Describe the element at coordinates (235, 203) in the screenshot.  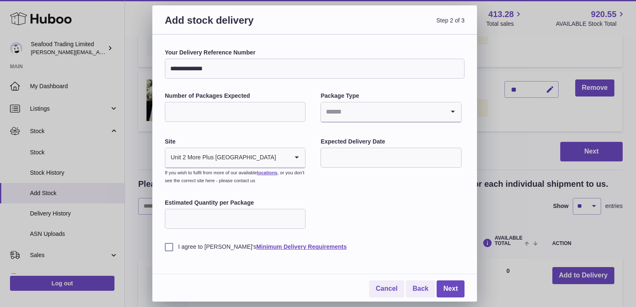
I see `label: Estimated Quantity per Package` at that location.